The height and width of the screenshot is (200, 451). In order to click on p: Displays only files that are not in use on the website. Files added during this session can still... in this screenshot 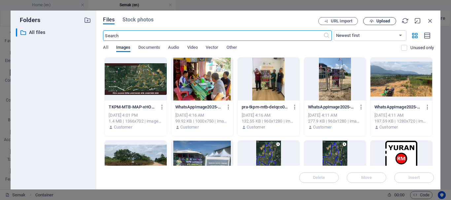, I will do `click(422, 48)`.